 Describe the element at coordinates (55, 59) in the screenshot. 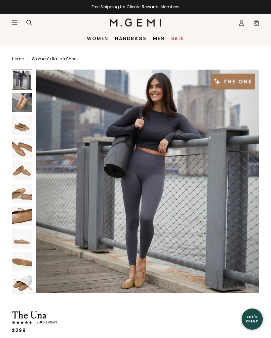

I see `a: Women's Italian Shoes` at that location.